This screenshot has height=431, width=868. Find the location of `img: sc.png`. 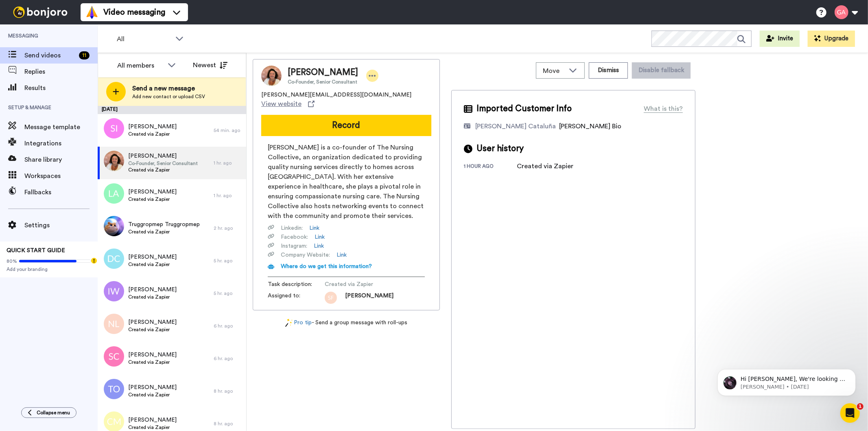

img: sc.png is located at coordinates (114, 357).